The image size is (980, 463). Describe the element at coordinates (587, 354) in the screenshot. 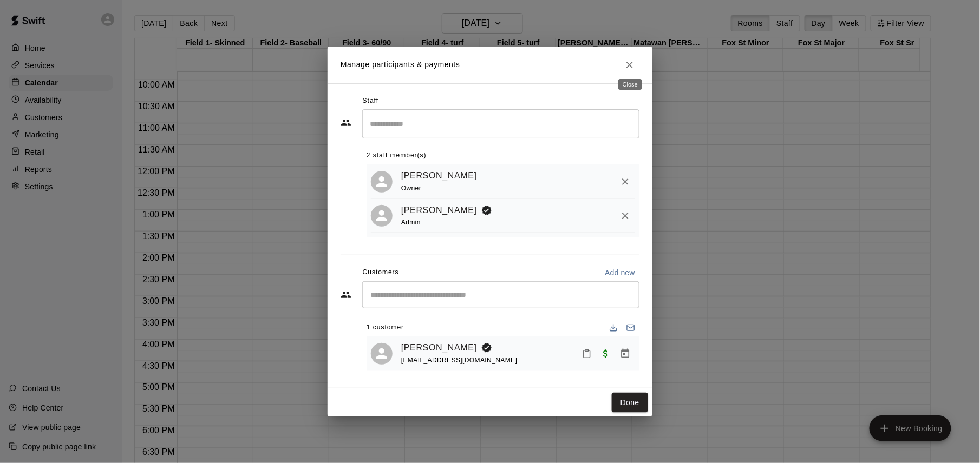

I see `button: Mark attendance` at that location.